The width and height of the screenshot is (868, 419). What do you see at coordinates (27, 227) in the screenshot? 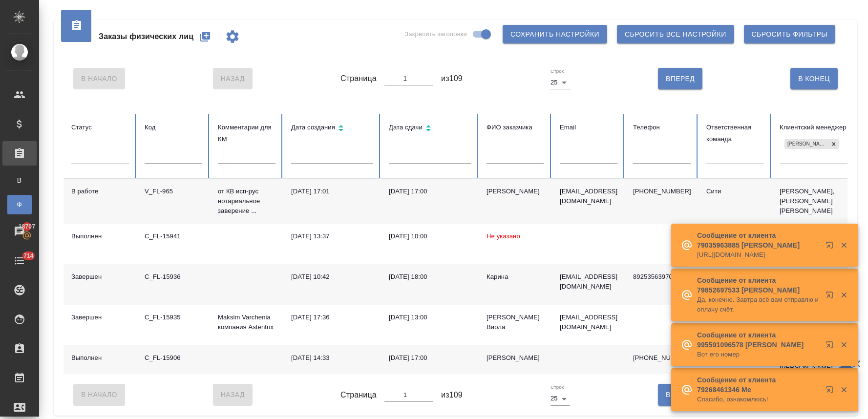
I see `span: 18707` at bounding box center [27, 227].